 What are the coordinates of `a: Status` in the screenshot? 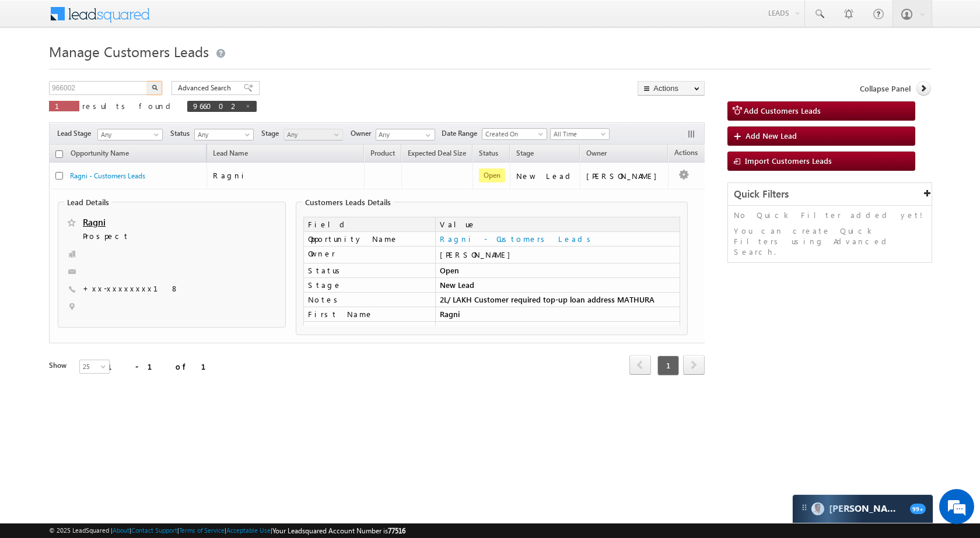 It's located at (488, 155).